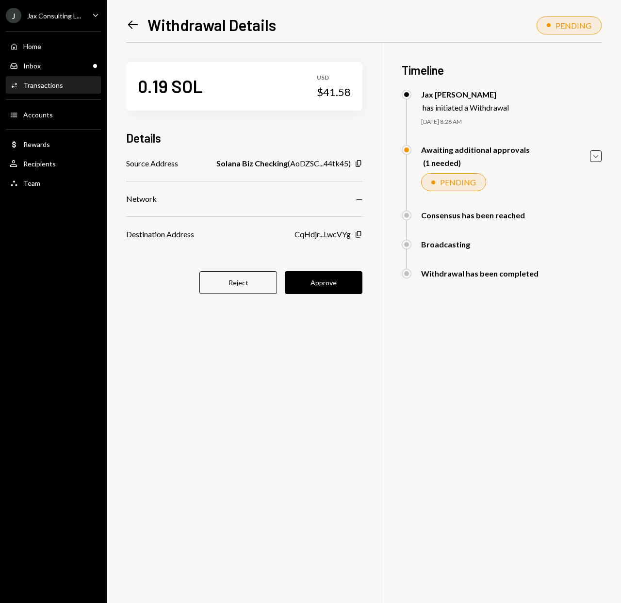 The height and width of the screenshot is (603, 621). What do you see at coordinates (501, 70) in the screenshot?
I see `h3: Timeline` at bounding box center [501, 70].